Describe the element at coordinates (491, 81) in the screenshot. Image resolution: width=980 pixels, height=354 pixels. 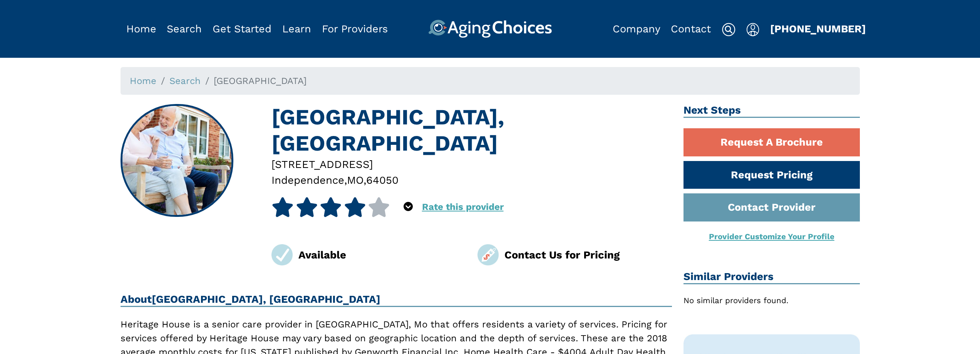
I see `nav: breadcrumb` at that location.